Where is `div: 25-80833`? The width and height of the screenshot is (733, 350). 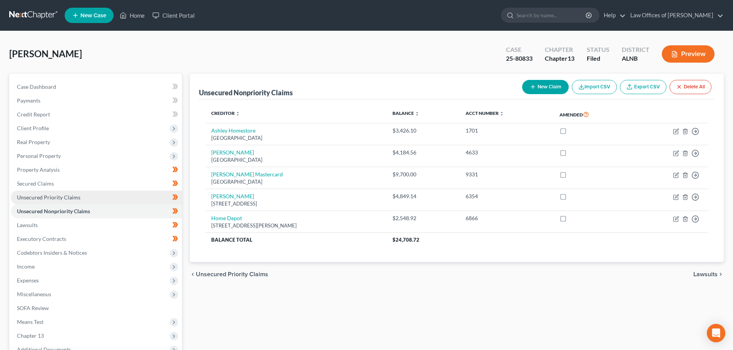
div: 25-80833 is located at coordinates (519, 58).